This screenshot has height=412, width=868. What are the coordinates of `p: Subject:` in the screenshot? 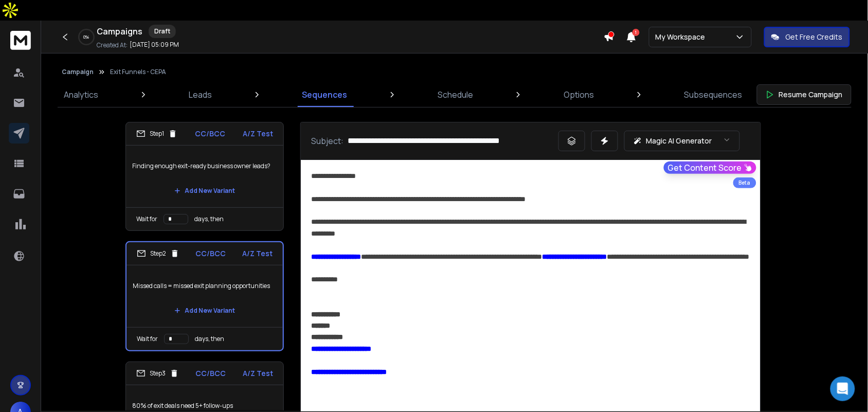 It's located at (327, 141).